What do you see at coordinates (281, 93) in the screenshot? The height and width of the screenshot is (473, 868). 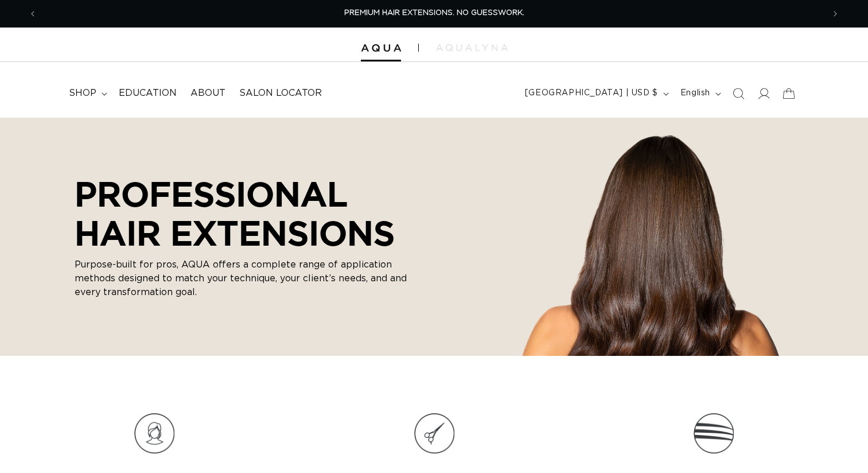 I see `a: Salon Locator` at bounding box center [281, 93].